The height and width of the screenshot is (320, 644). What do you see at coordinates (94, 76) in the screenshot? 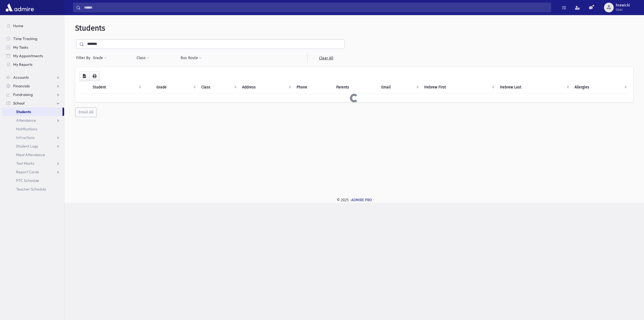
I see `button: Print` at bounding box center [94, 76].